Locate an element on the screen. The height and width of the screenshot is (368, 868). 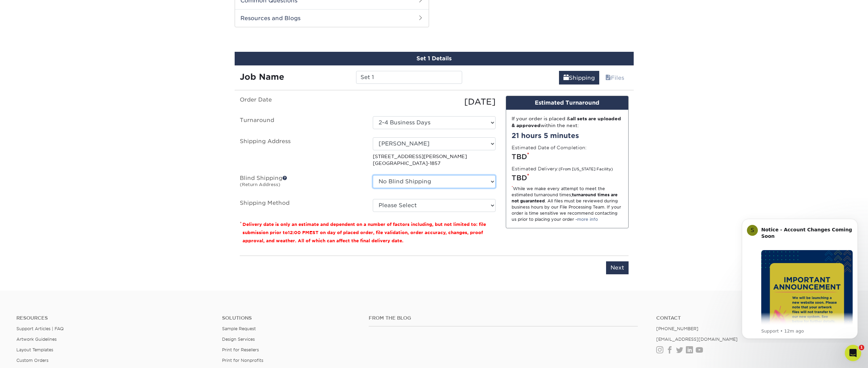
h4: From the Blog is located at coordinates (504, 318).